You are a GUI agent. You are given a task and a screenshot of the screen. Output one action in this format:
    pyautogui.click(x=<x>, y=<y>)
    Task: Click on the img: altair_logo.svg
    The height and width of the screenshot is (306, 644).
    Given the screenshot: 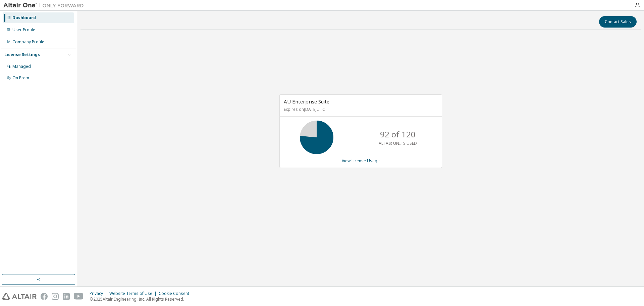 What is the action you would take?
    pyautogui.click(x=19, y=296)
    